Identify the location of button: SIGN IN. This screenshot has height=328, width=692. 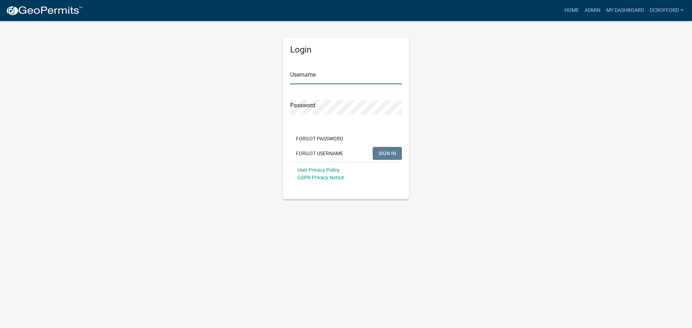
(387, 154).